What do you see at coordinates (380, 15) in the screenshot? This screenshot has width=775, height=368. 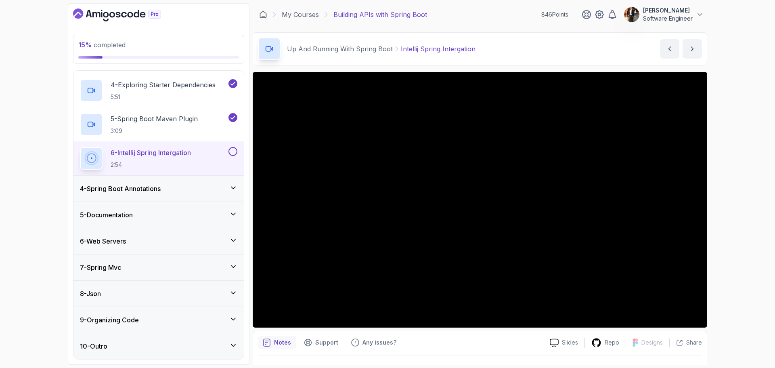 I see `p: Building APIs with Spring Boot` at bounding box center [380, 15].